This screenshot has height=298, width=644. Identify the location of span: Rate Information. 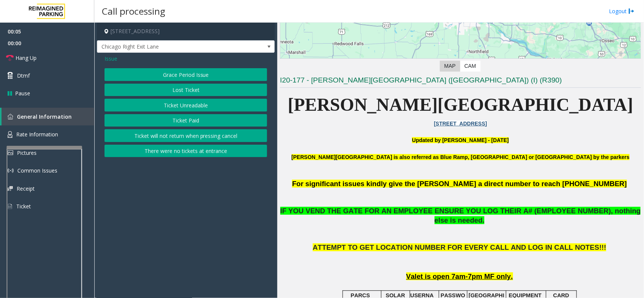
(37, 134).